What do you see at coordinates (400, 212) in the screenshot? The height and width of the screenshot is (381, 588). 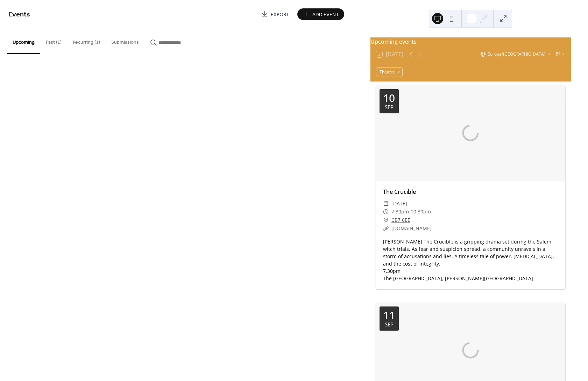 I see `span: 7:30pm` at bounding box center [400, 212].